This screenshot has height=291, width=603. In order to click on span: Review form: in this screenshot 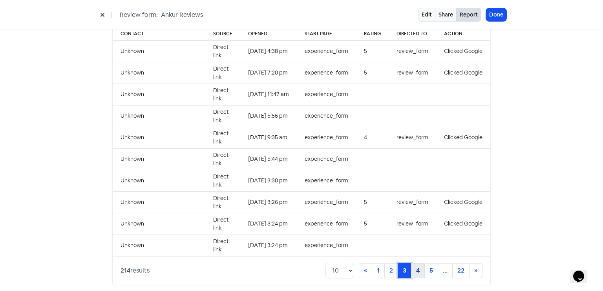, I will do `click(138, 15)`.